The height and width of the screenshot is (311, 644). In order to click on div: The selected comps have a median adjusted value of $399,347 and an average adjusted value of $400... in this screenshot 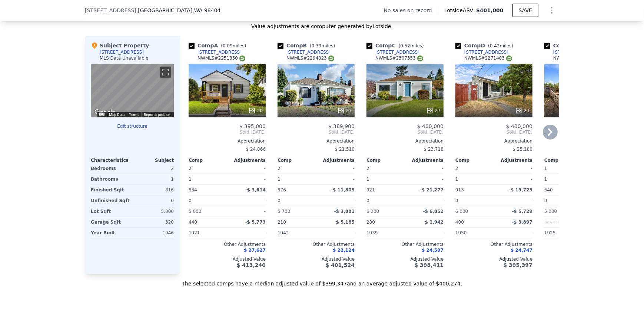, I will do `click(322, 281)`.